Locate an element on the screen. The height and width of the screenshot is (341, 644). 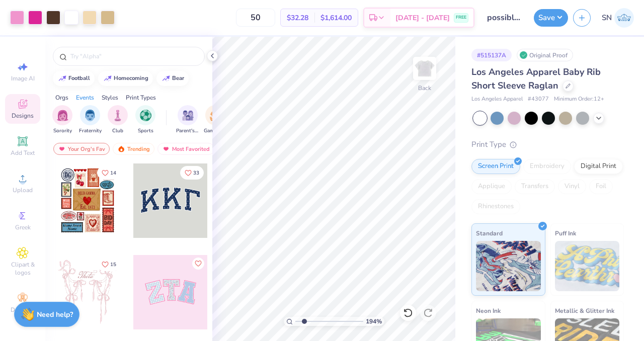
span: Fraternity is located at coordinates (90, 131).